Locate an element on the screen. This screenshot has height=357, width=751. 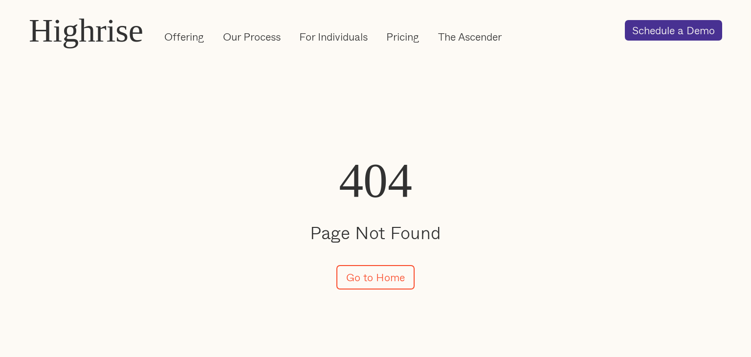
a: Highrise is located at coordinates (86, 30).